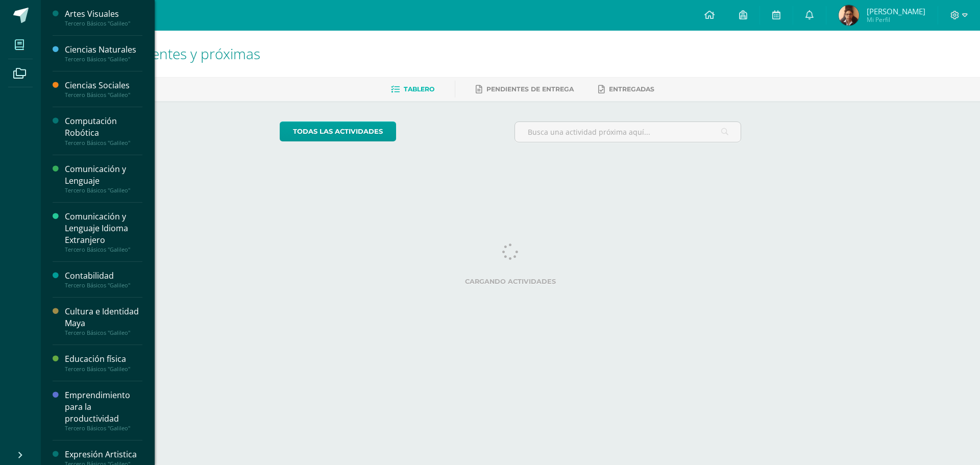 The image size is (980, 465). What do you see at coordinates (104, 86) in the screenshot?
I see `div: Ciencias Sociales` at bounding box center [104, 86].